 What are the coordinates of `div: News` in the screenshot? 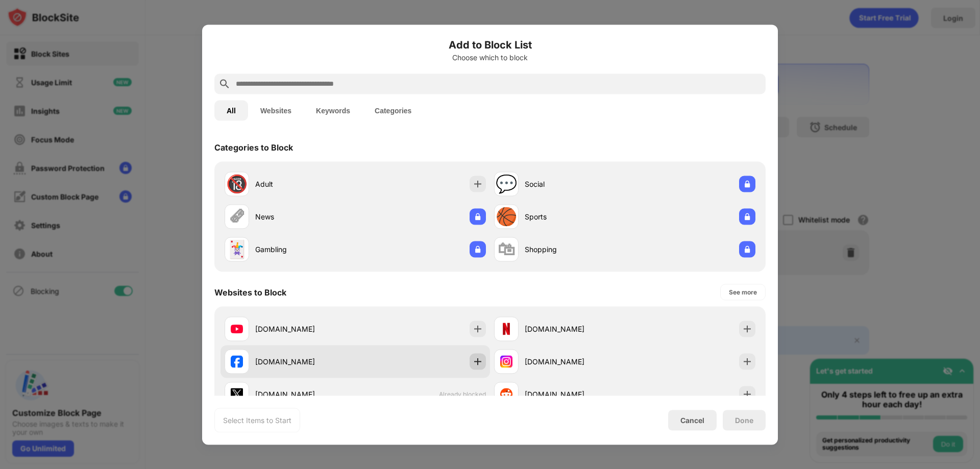 It's located at (305, 216).